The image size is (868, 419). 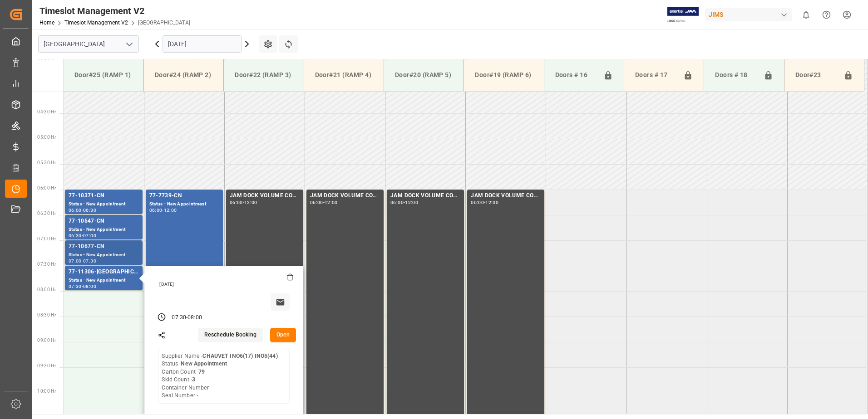 What do you see at coordinates (230, 335) in the screenshot?
I see `button: Reschedule Booking` at bounding box center [230, 335].